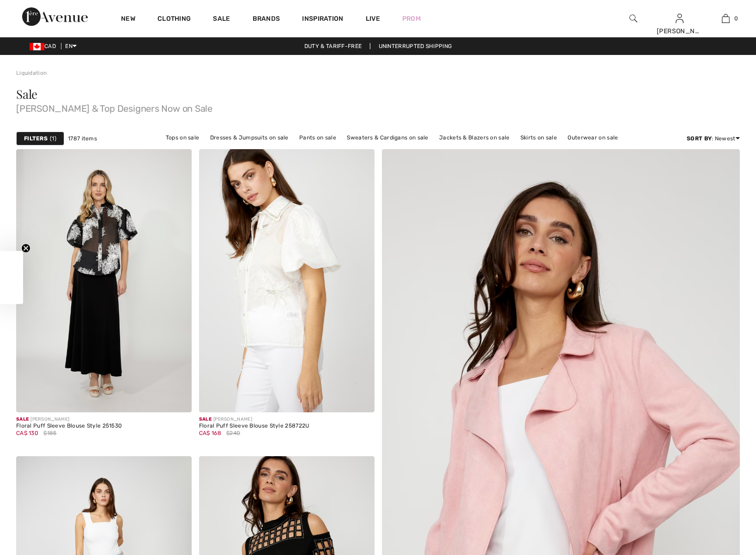  I want to click on div: : Newest, so click(713, 139).